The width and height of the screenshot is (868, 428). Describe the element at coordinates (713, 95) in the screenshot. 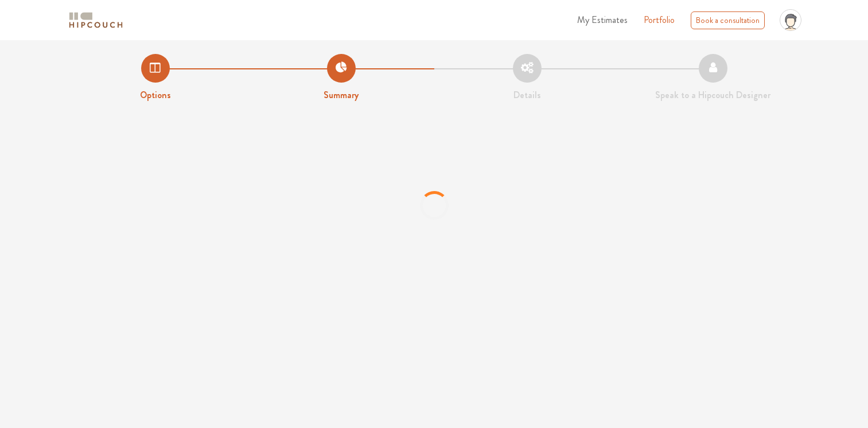

I see `strong: Speak to a Hipcouch Designer` at that location.